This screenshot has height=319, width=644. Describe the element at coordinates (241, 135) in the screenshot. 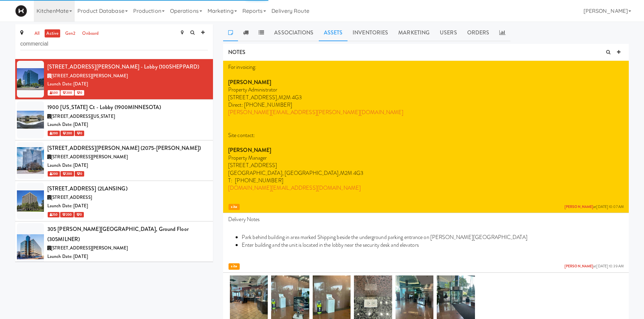

I see `span: Site contact:` at that location.